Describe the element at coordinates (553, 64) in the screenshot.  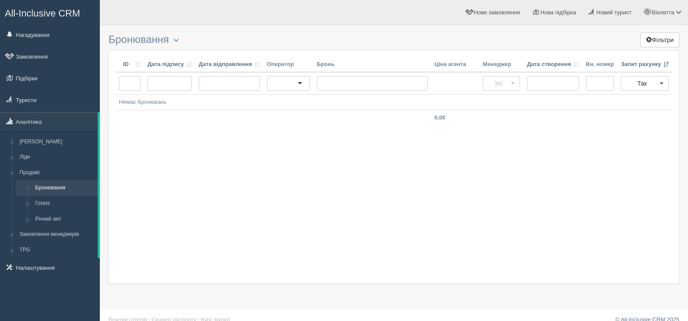
I see `a: Дата створення` at that location.